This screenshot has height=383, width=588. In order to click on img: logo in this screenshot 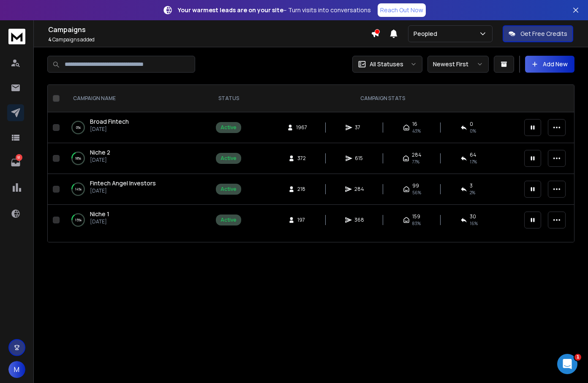, I will do `click(17, 36)`.